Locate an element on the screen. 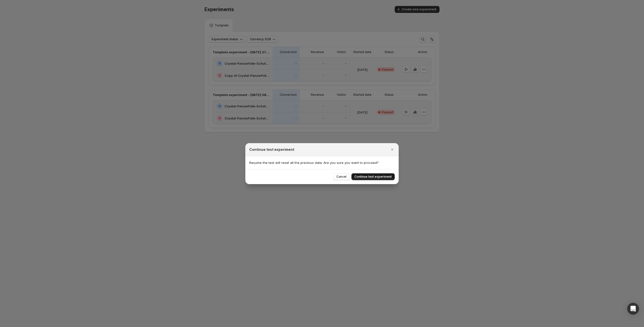 This screenshot has height=327, width=644. h2: Continue test experiment is located at coordinates (272, 150).